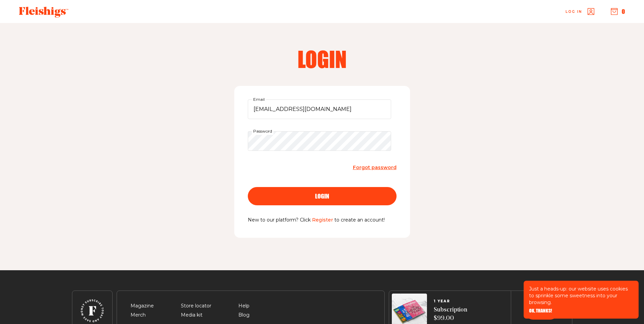 The image size is (644, 324). I want to click on a: Media kit, so click(192, 315).